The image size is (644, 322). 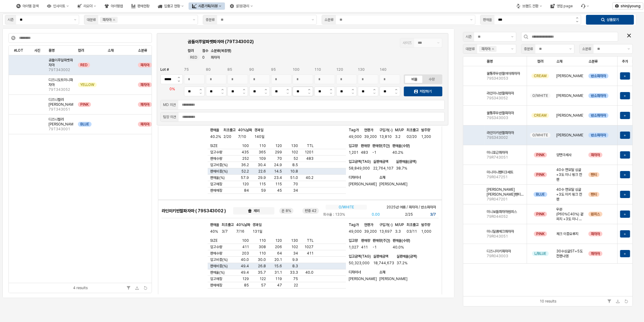 What do you see at coordinates (263, 279) in the screenshot?
I see `span: 122` at bounding box center [263, 279].